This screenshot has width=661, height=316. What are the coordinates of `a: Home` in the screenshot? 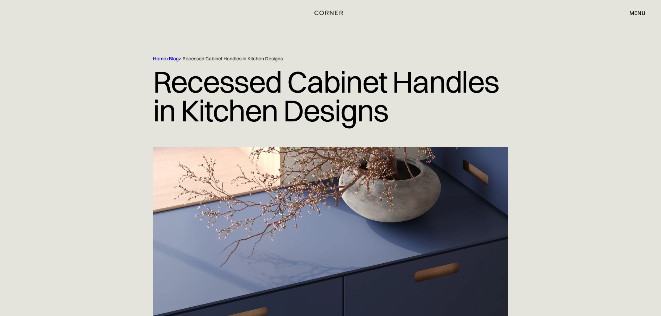 It's located at (160, 59).